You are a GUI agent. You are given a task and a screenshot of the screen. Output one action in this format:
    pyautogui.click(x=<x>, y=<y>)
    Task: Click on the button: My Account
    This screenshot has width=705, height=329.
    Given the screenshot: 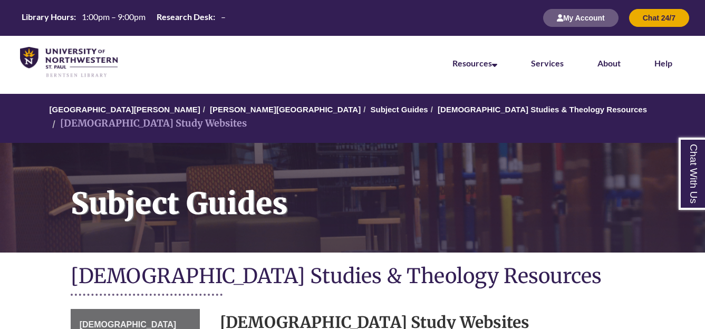 What is the action you would take?
    pyautogui.click(x=581, y=18)
    